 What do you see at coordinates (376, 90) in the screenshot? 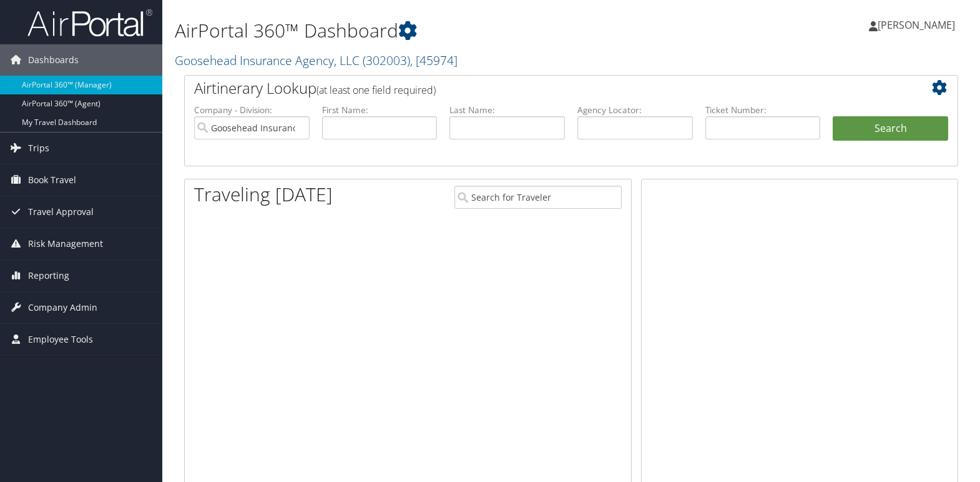
I see `span: (at least one field required)` at bounding box center [376, 90].